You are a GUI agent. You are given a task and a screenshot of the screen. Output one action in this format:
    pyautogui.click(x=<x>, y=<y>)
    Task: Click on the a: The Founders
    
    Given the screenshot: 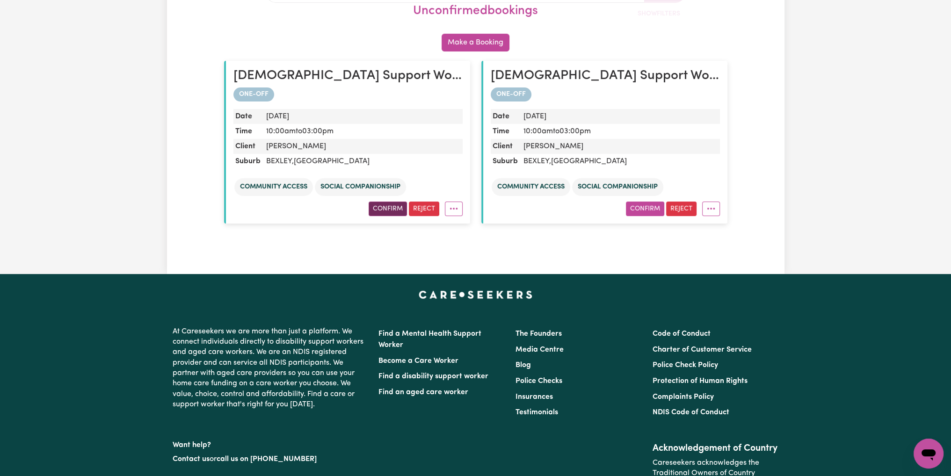 What is the action you would take?
    pyautogui.click(x=539, y=334)
    